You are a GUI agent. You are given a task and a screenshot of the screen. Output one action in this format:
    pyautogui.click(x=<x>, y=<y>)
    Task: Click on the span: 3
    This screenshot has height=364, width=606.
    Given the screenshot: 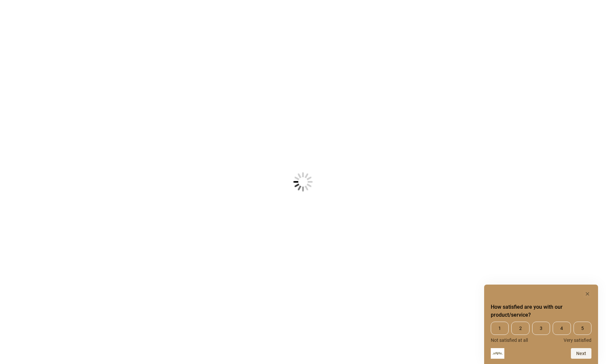 What is the action you would take?
    pyautogui.click(x=542, y=328)
    